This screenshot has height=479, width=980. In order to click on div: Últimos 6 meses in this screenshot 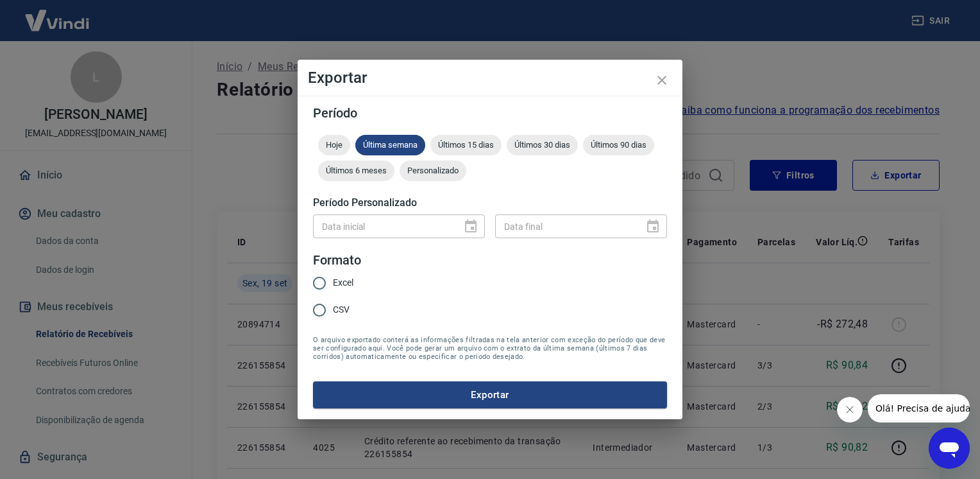, I will do `click(356, 171)`.